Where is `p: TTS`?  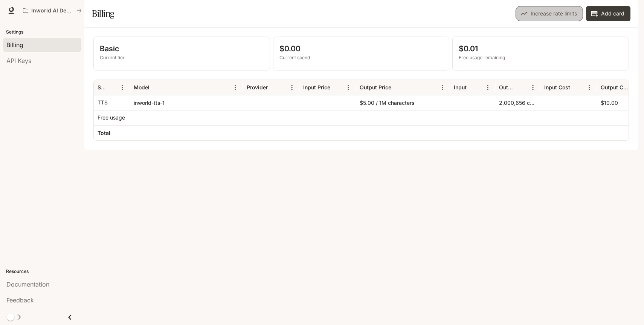 p: TTS is located at coordinates (103, 103).